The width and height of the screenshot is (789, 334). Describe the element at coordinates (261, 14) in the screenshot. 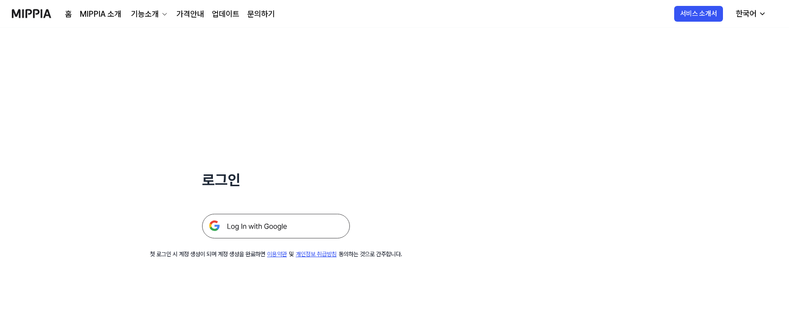

I see `a: 문의하기` at that location.